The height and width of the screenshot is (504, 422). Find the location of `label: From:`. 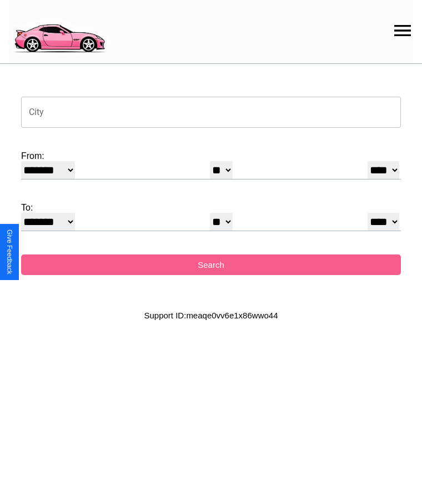

label: From: is located at coordinates (211, 156).